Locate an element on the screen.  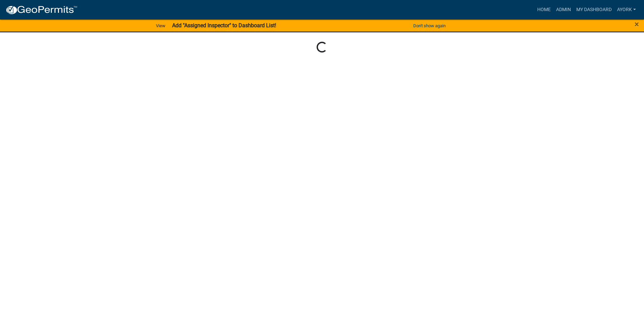
a: My Dashboard is located at coordinates (593, 10).